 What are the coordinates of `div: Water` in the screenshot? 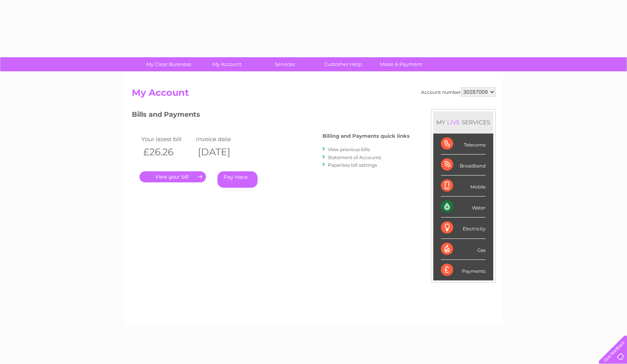 It's located at (463, 207).